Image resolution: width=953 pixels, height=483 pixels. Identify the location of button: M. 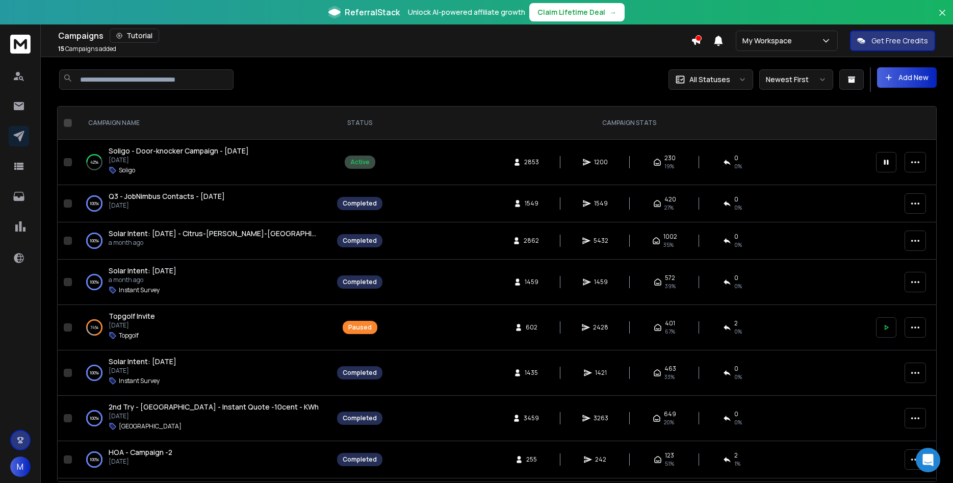
(20, 466).